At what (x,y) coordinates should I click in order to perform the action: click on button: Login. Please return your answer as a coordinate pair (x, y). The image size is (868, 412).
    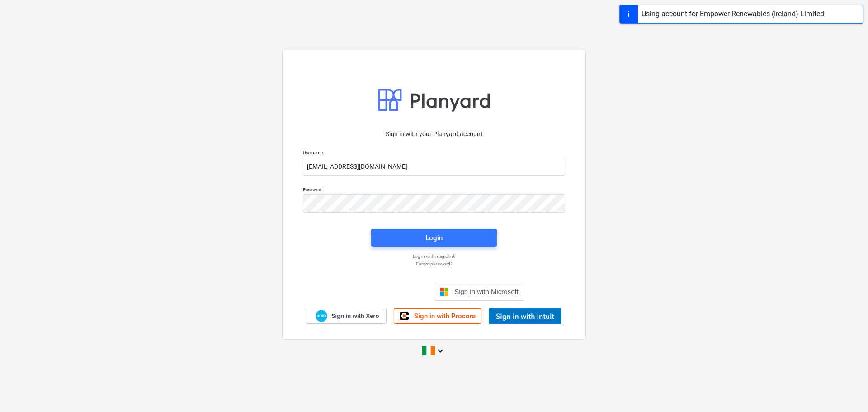
    Looking at the image, I should click on (434, 238).